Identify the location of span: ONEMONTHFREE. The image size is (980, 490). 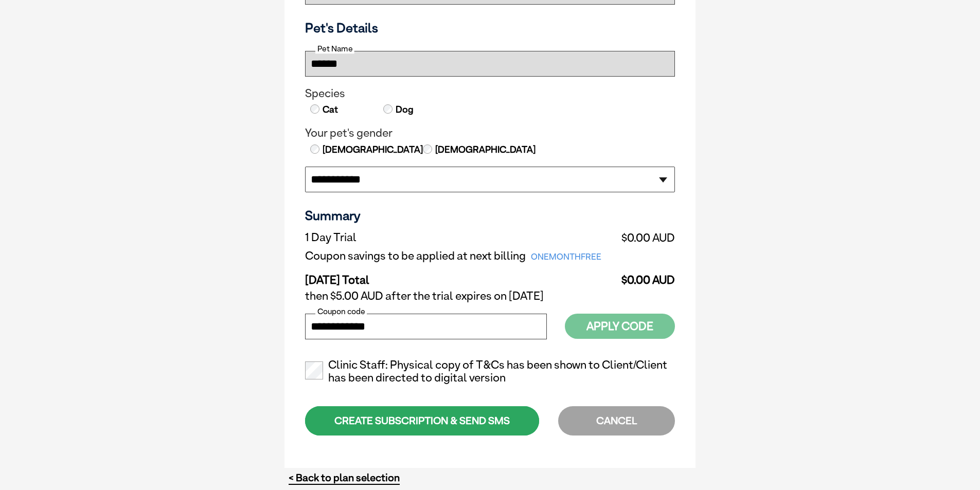
(566, 257).